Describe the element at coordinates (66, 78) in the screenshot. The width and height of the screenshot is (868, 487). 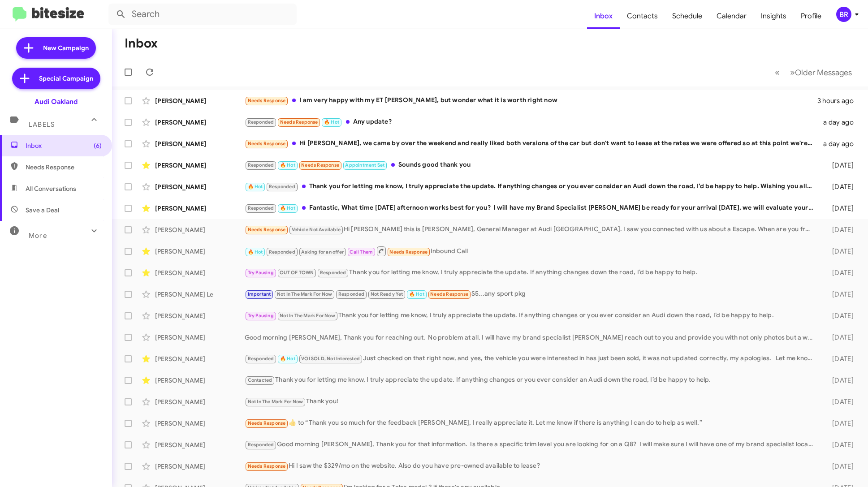
I see `span: Special Campaign` at that location.